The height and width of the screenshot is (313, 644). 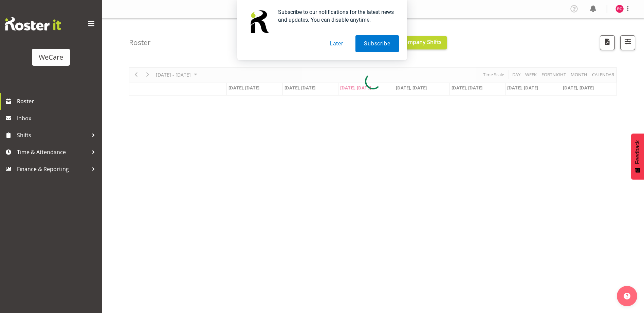 I want to click on span: Shifts, so click(x=53, y=135).